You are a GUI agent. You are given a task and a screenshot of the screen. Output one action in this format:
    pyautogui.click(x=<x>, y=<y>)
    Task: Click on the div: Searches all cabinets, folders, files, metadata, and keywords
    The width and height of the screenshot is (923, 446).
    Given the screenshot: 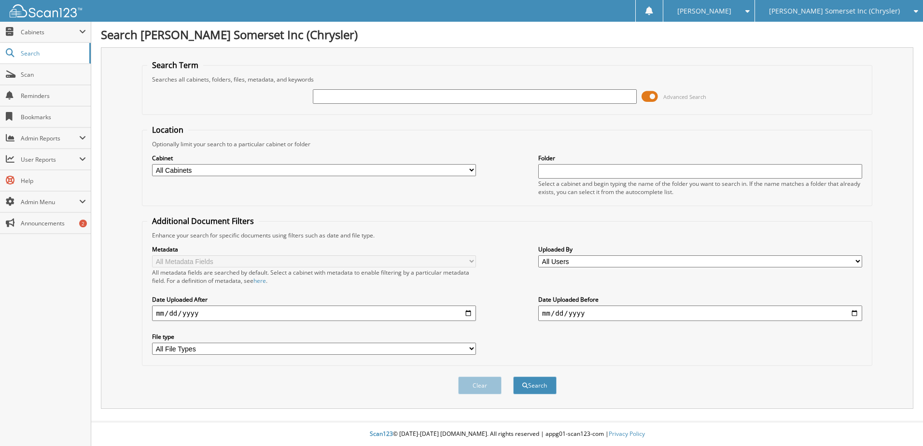 What is the action you would take?
    pyautogui.click(x=507, y=79)
    